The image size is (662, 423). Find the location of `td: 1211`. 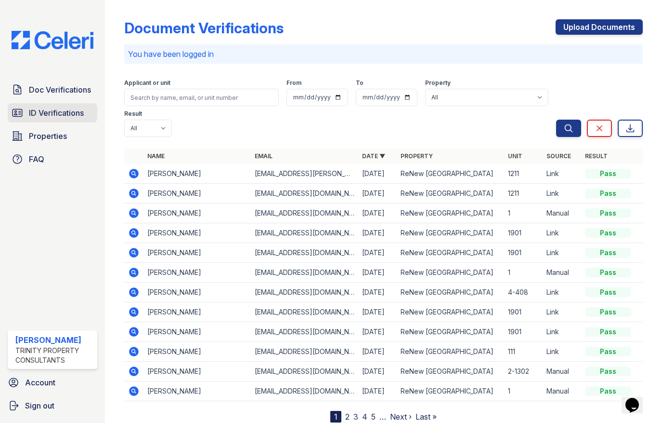

td: 1211 is located at coordinates (524, 173).